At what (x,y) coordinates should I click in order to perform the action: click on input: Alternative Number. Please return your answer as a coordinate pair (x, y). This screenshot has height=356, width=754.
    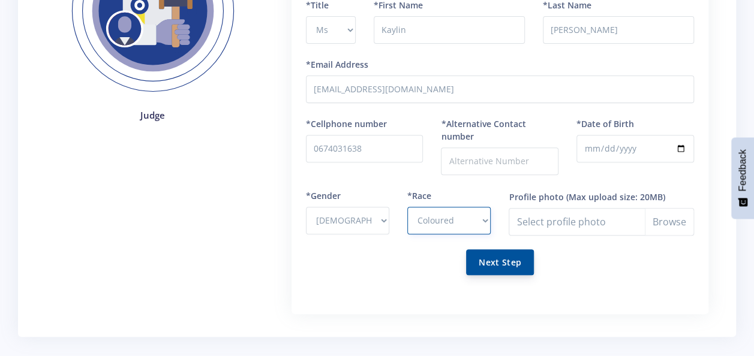
    Looking at the image, I should click on (500, 161).